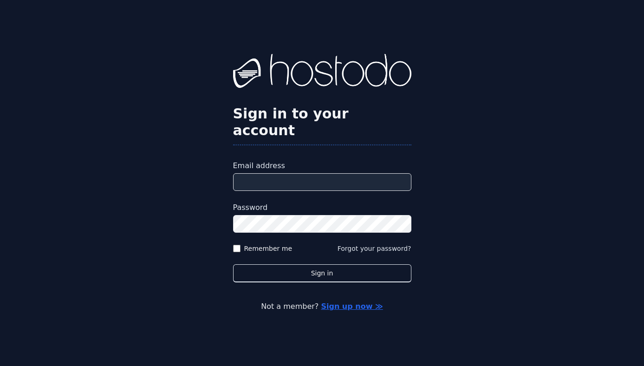  What do you see at coordinates (322, 72) in the screenshot?
I see `img: Hostodo` at bounding box center [322, 72].